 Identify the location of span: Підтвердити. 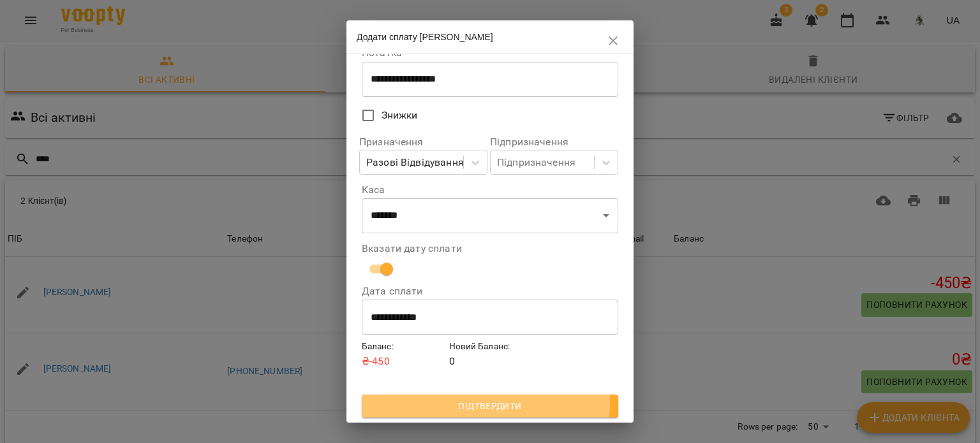
(490, 406).